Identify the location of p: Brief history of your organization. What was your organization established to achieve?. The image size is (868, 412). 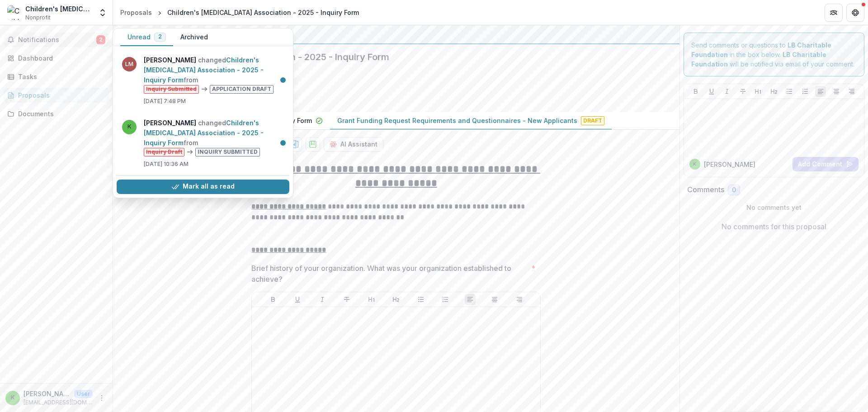
(389, 274).